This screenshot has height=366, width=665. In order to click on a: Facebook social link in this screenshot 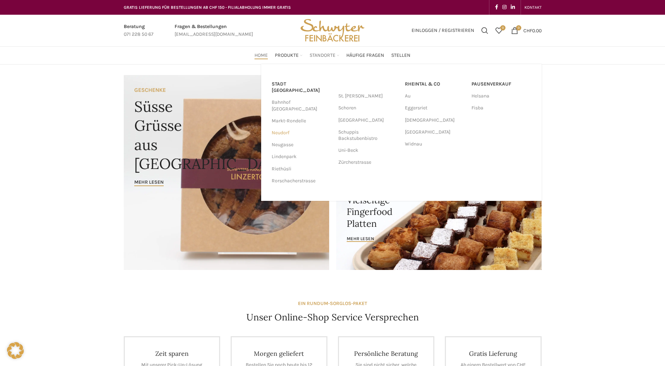, I will do `click(496, 7)`.